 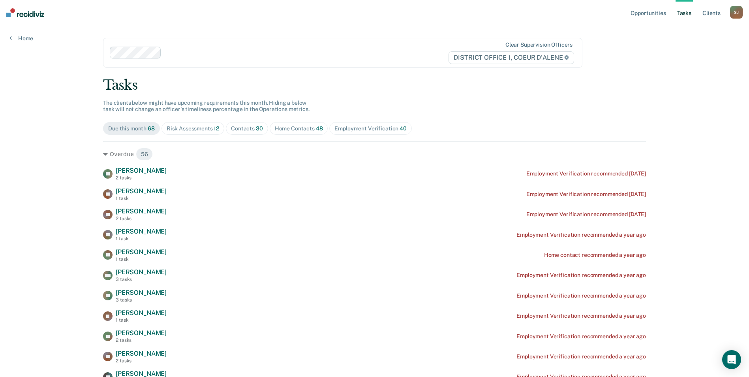 I want to click on span: 30, so click(x=260, y=128).